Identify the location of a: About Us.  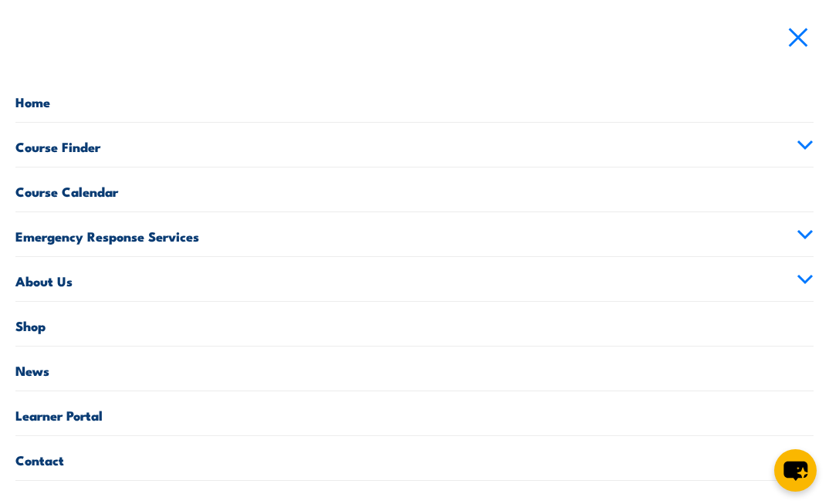
(414, 278).